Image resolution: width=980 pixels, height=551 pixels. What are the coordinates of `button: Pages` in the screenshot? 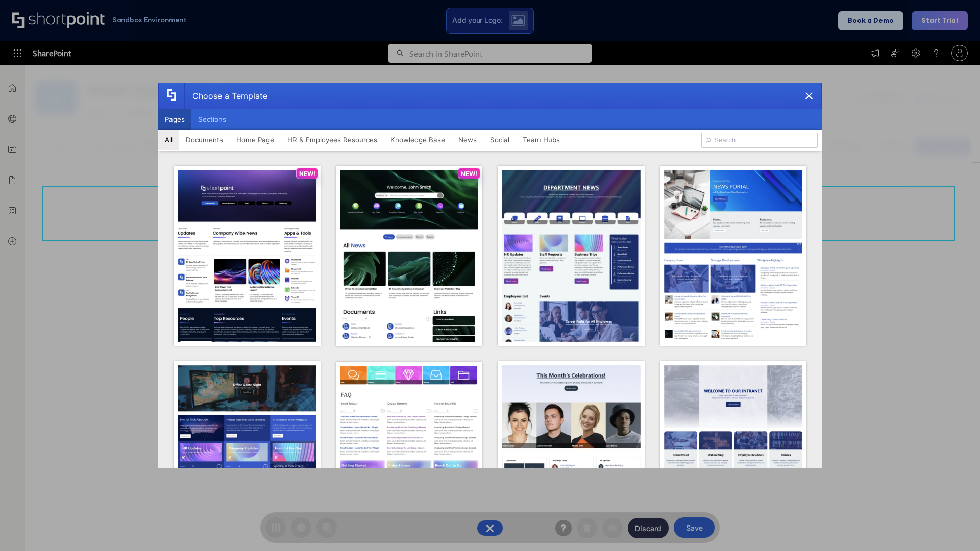 It's located at (175, 119).